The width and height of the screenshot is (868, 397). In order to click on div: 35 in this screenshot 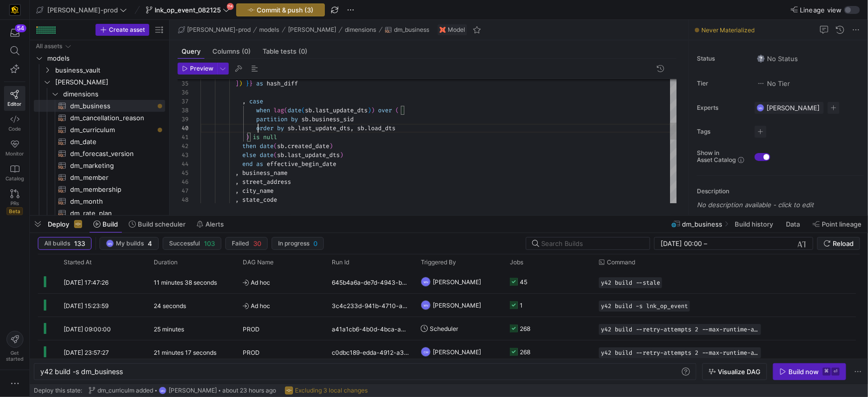, I will do `click(183, 83)`.